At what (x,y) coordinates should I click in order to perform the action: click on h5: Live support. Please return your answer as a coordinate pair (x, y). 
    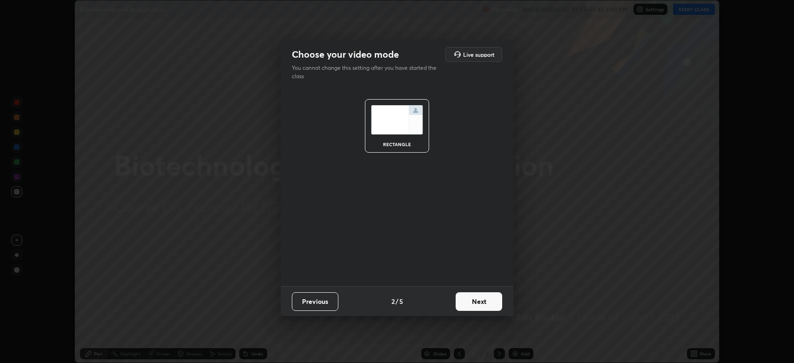
    Looking at the image, I should click on (478, 54).